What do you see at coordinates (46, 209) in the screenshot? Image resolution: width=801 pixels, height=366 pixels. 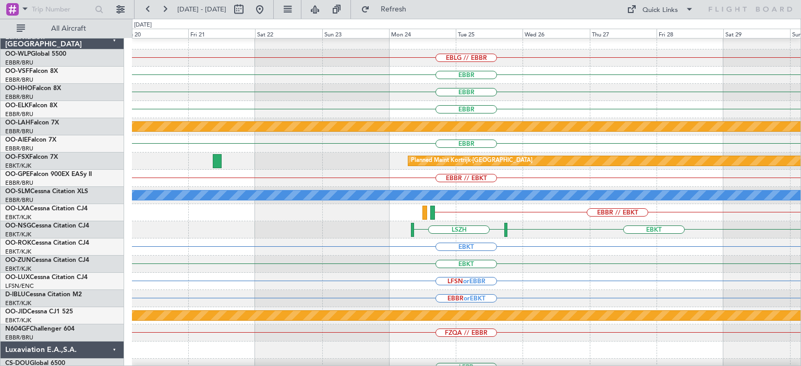 I see `a: OO-LXACessna Citation CJ4` at bounding box center [46, 209].